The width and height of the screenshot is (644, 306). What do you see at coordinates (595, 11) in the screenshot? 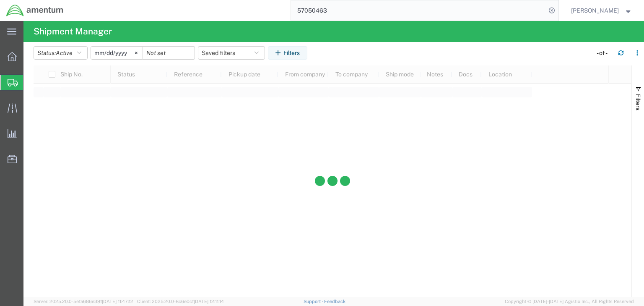
I see `span: Chris Haes` at bounding box center [595, 11].